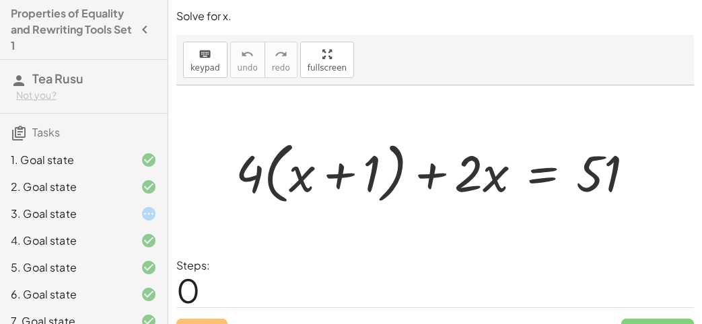  I want to click on h4: Properties of Equality and Rewriting Tools Set 1, so click(71, 30).